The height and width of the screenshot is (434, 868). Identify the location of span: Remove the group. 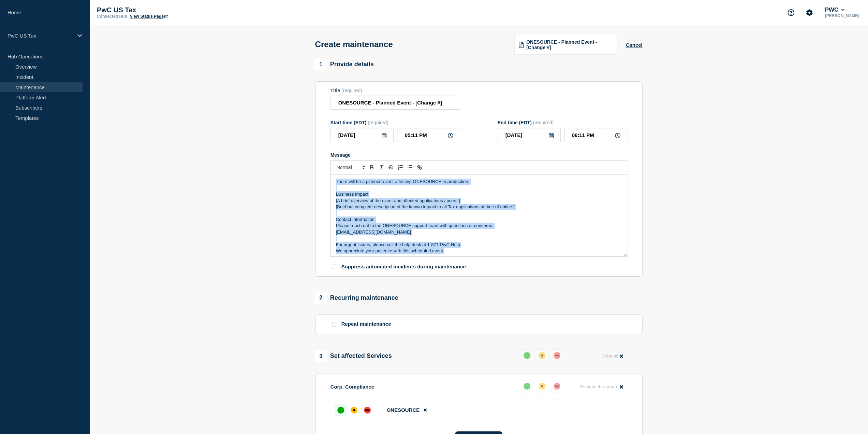
(599, 387).